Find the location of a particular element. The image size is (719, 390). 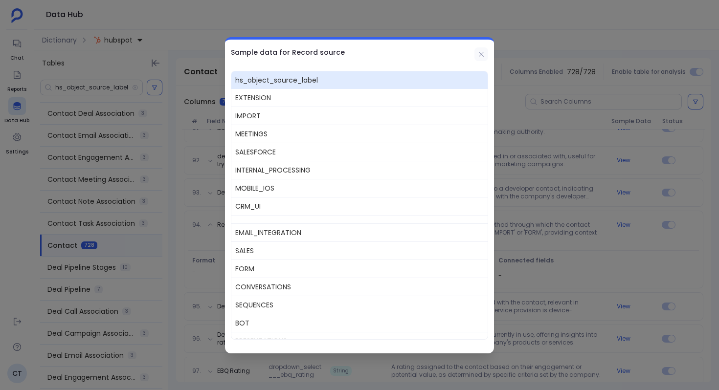

span: CRM_UI is located at coordinates (359, 206).